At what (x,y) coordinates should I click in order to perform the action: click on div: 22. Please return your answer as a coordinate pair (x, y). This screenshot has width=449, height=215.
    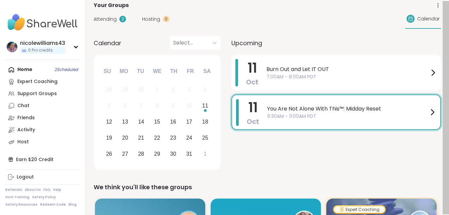
    Looking at the image, I should click on (157, 137).